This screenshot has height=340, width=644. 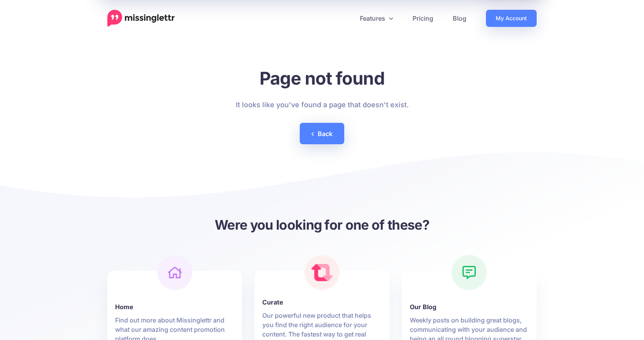 What do you see at coordinates (460, 18) in the screenshot?
I see `a: Blog` at bounding box center [460, 18].